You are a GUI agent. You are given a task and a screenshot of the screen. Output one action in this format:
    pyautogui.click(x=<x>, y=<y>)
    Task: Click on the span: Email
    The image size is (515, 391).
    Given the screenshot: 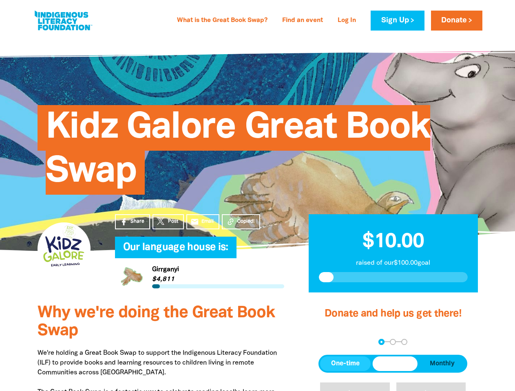 What is the action you would take?
    pyautogui.click(x=208, y=222)
    